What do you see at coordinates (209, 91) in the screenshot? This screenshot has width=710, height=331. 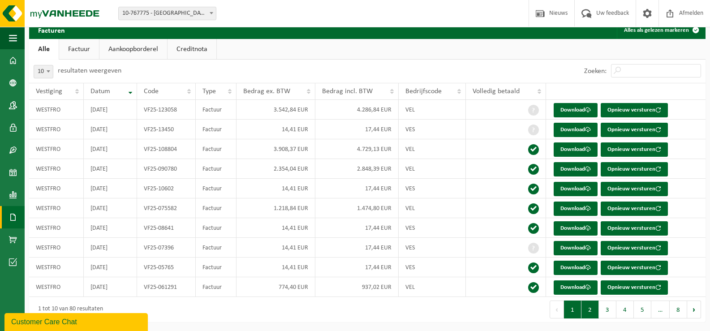 I see `span: Type` at bounding box center [209, 91].